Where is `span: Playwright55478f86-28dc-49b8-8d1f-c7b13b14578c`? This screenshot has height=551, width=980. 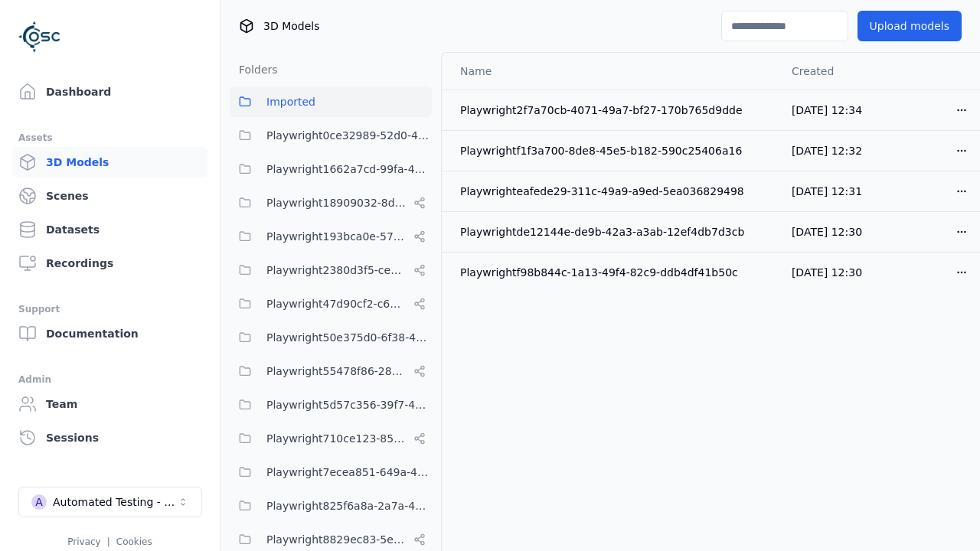
span: Playwright55478f86-28dc-49b8-8d1f-c7b13b14578c is located at coordinates (337, 371).